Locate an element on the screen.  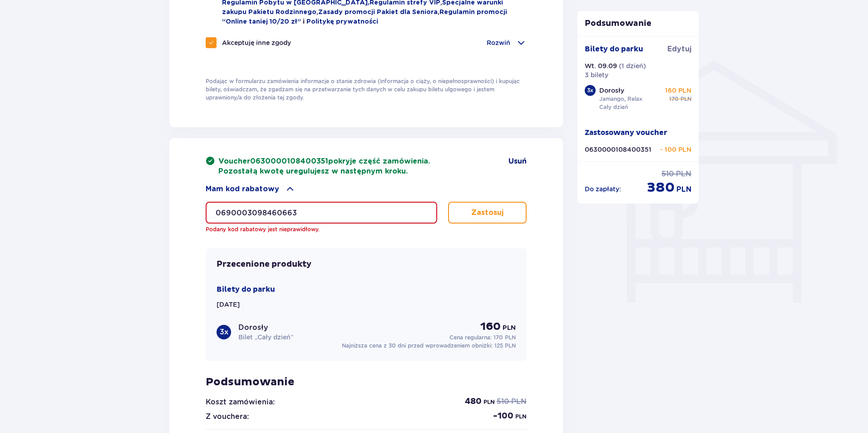
p: 160 is located at coordinates (490, 327).